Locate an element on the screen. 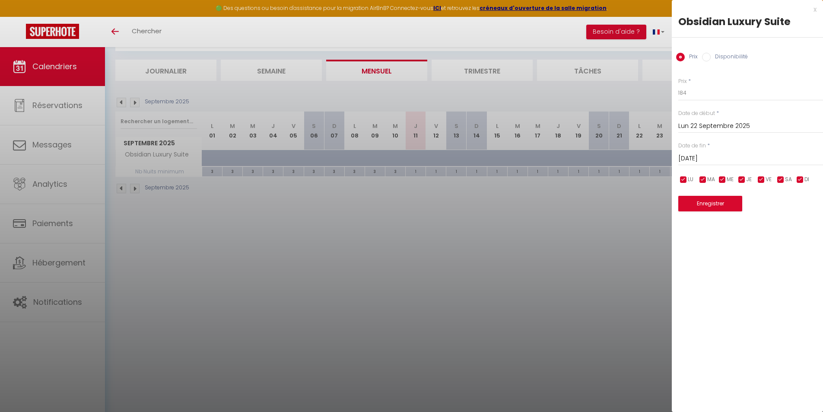  span: VE is located at coordinates (769, 179).